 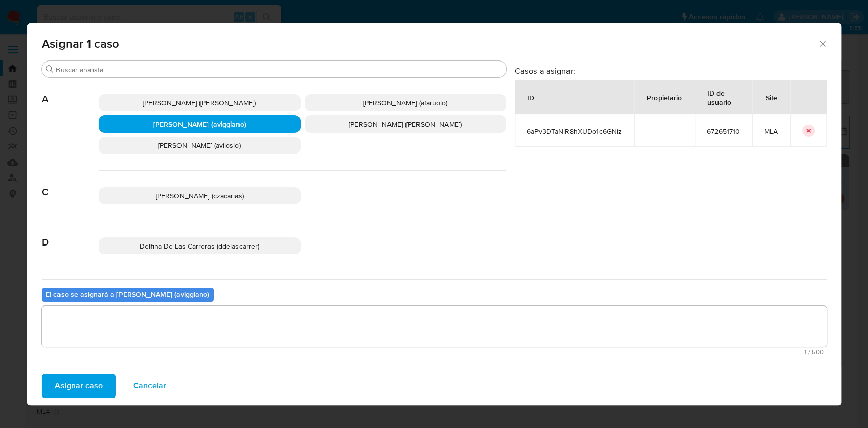 I want to click on span: Delfina De Las Carreras (ddelascarrer), so click(x=199, y=246).